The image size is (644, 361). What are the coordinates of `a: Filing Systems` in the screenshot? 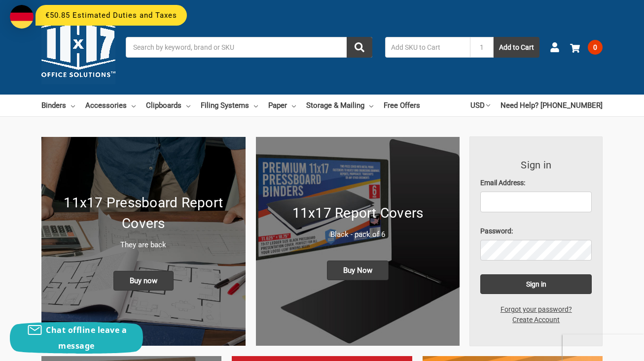 It's located at (229, 106).